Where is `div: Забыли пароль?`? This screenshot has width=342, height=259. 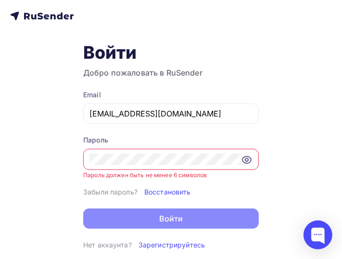
div: Забыли пароль? is located at coordinates (171, 192).